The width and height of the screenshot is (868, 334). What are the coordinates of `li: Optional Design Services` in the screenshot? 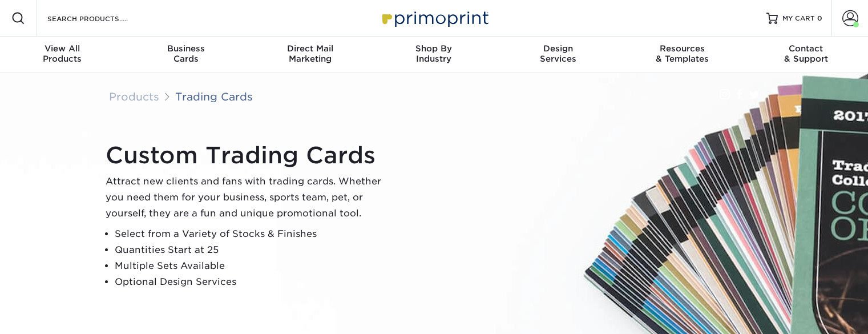 It's located at (252, 282).